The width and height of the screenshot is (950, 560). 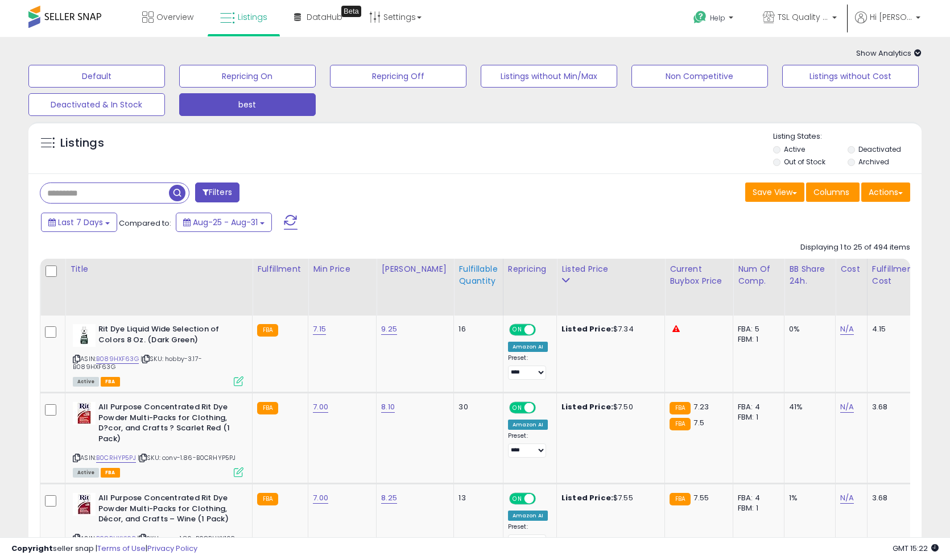 What do you see at coordinates (97, 105) in the screenshot?
I see `button: Deactivated & In Stock` at bounding box center [97, 105].